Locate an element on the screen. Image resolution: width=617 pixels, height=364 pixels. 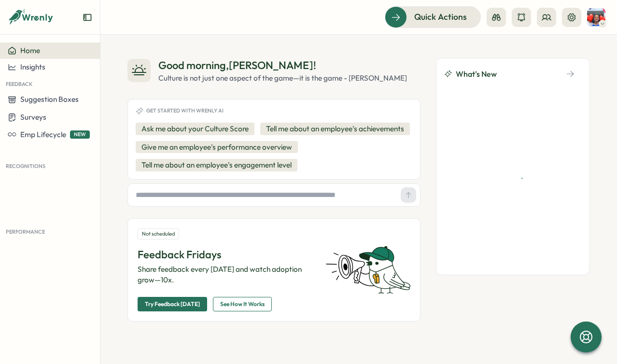
div: Not scheduled is located at coordinates (158, 233).